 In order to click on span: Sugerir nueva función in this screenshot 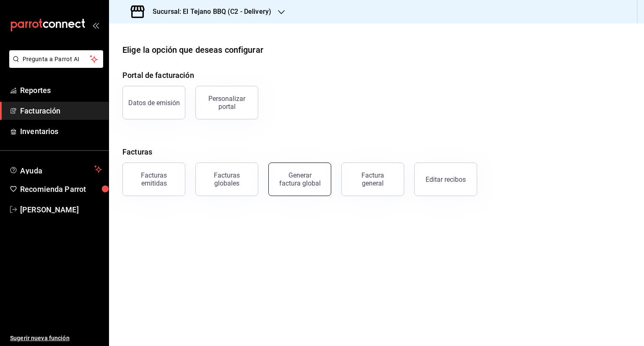, I will do `click(56, 338)`.